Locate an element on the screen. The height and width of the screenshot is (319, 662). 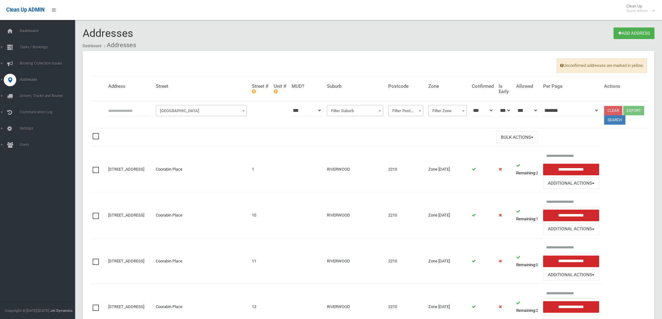
td: 0 is located at coordinates (527, 261).